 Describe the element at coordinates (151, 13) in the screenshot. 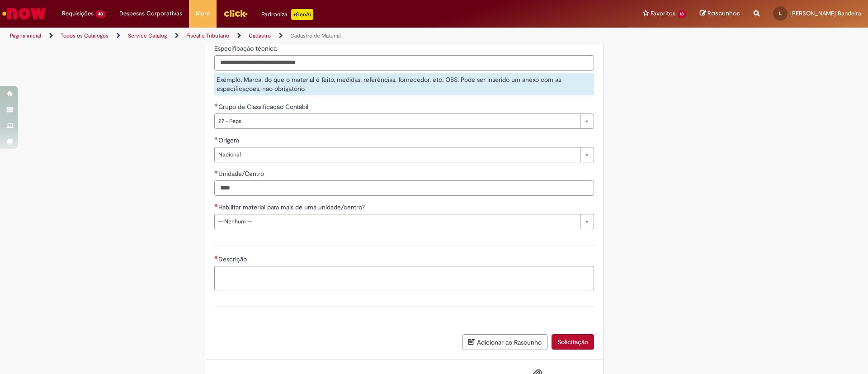

I see `span: Despesas Corporativas` at that location.